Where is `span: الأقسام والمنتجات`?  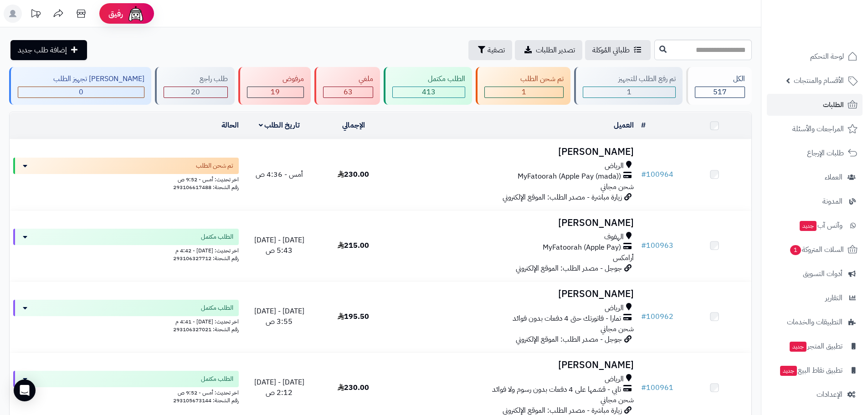 span: الأقسام والمنتجات is located at coordinates (819, 81).